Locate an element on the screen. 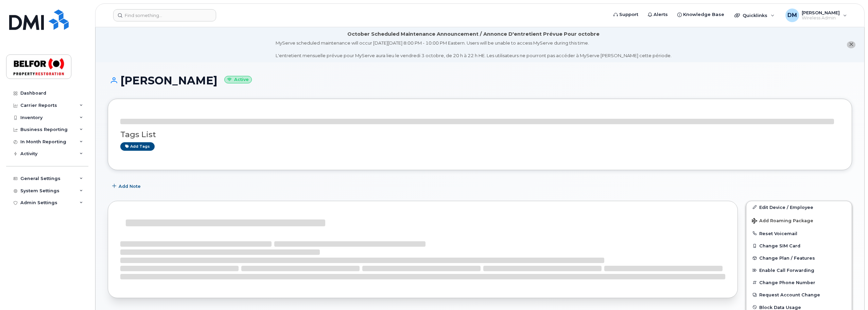  button: Change Plan / Features is located at coordinates (799, 258).